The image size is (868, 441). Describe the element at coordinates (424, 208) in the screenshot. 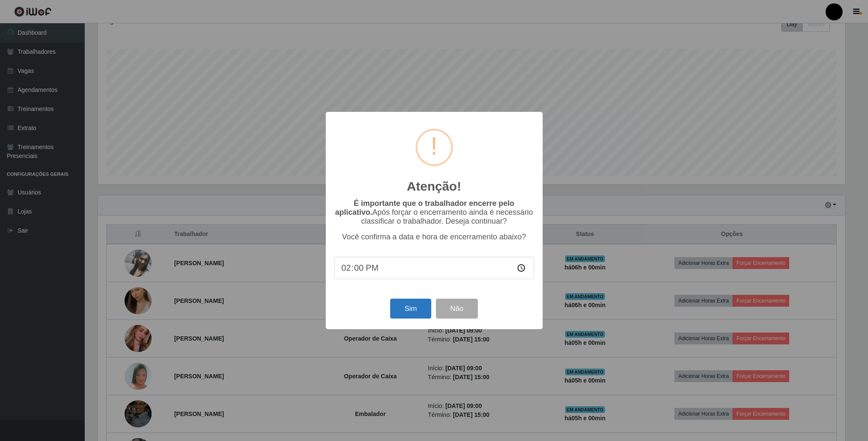

I see `b: É importante que o trabalhador encerre pelo aplicativo.` at that location.